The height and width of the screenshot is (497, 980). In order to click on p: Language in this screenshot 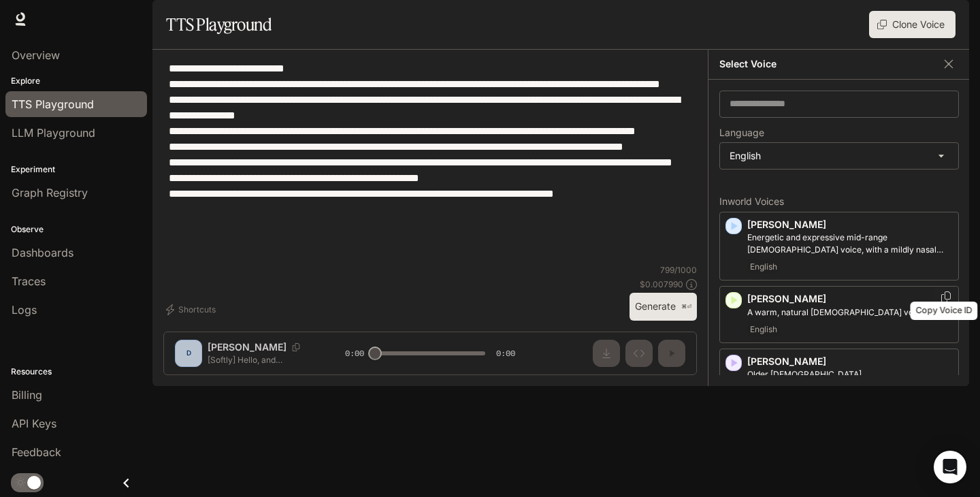, I will do `click(742, 133)`.